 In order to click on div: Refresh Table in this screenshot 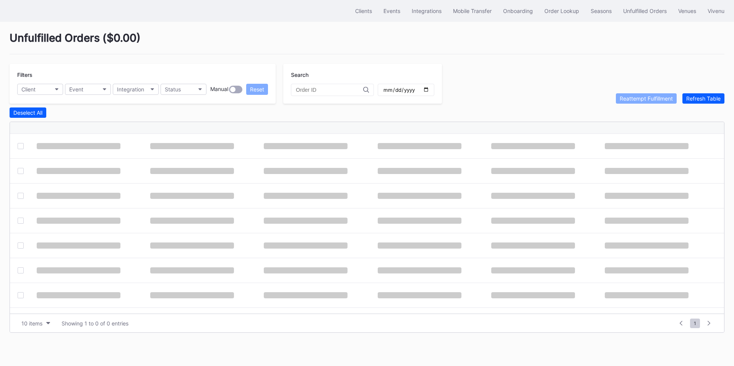, I will do `click(704, 98)`.